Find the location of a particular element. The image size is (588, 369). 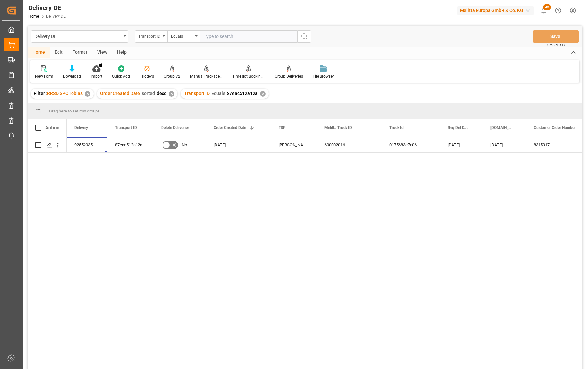

div: Equals is located at coordinates (182, 35).